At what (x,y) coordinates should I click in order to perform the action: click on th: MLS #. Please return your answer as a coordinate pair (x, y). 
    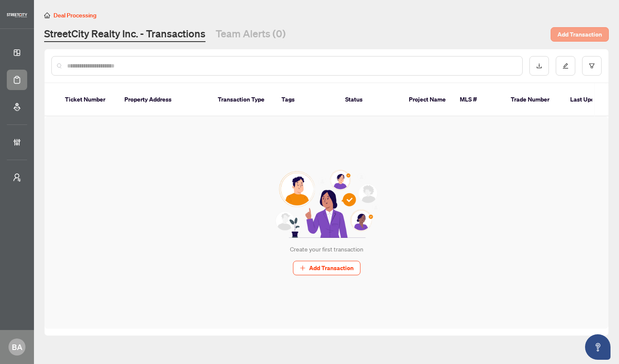
    Looking at the image, I should click on (479, 100).